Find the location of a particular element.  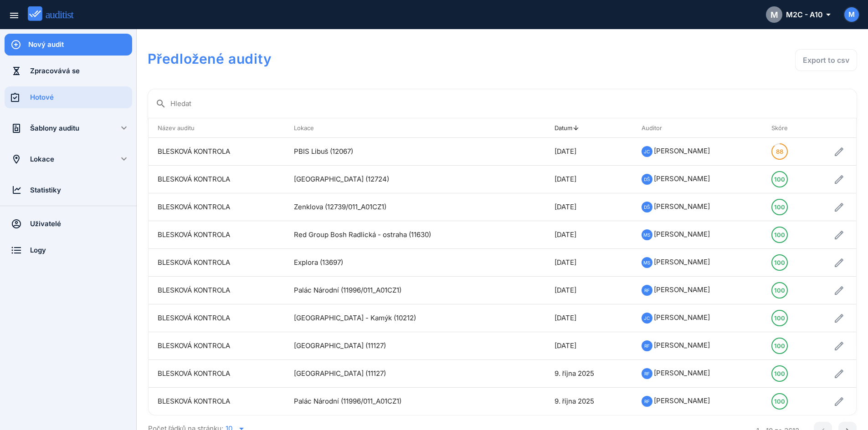

input: Hledat is located at coordinates (510, 104).